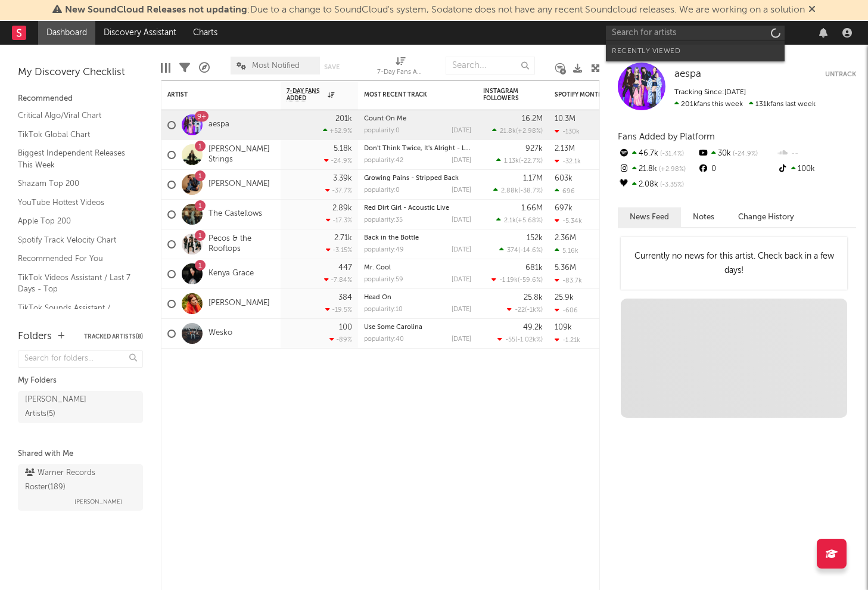 This screenshot has height=590, width=868. Describe the element at coordinates (417, 208) in the screenshot. I see `div: Red Dirt Girl - Acoustic Live` at that location.